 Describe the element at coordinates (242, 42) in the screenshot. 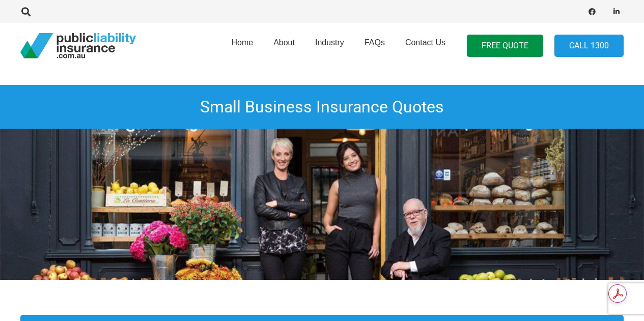

I see `span: Home` at that location.